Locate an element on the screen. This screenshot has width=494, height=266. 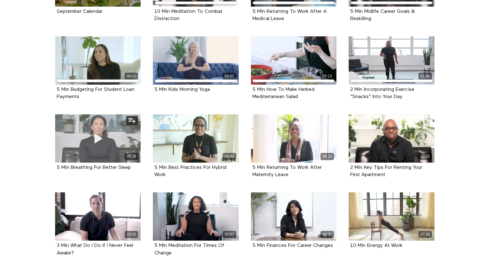
a: 10 Min Energy At Work 07:28 is located at coordinates (392, 216).